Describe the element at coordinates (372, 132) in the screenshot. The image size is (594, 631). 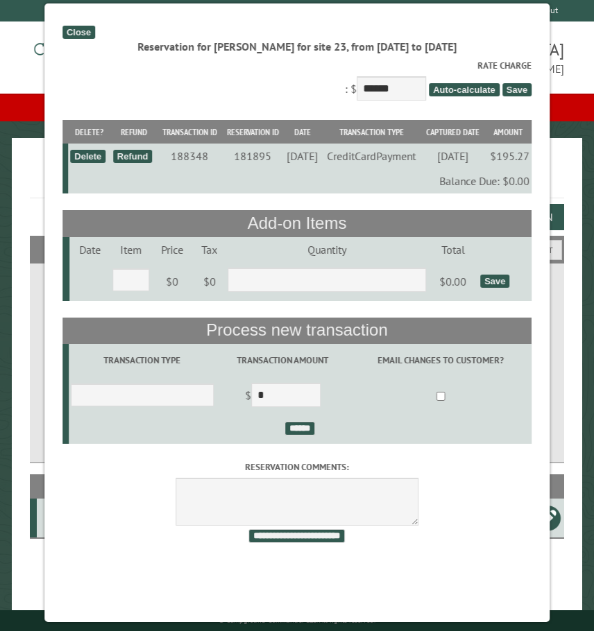
I see `th: Transaction Type` at that location.